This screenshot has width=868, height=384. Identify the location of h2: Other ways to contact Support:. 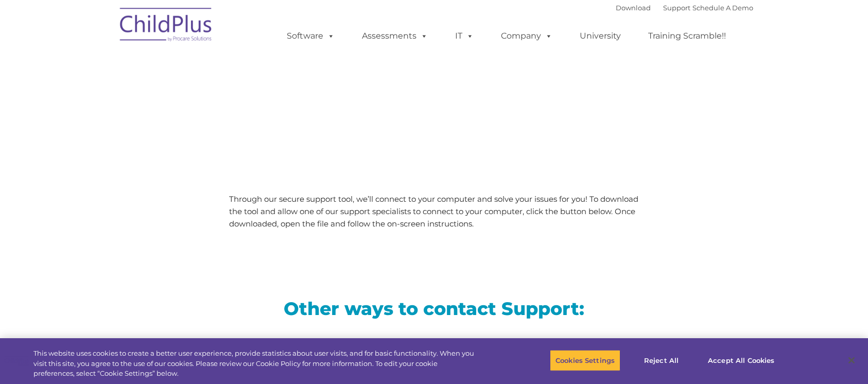
(434, 309).